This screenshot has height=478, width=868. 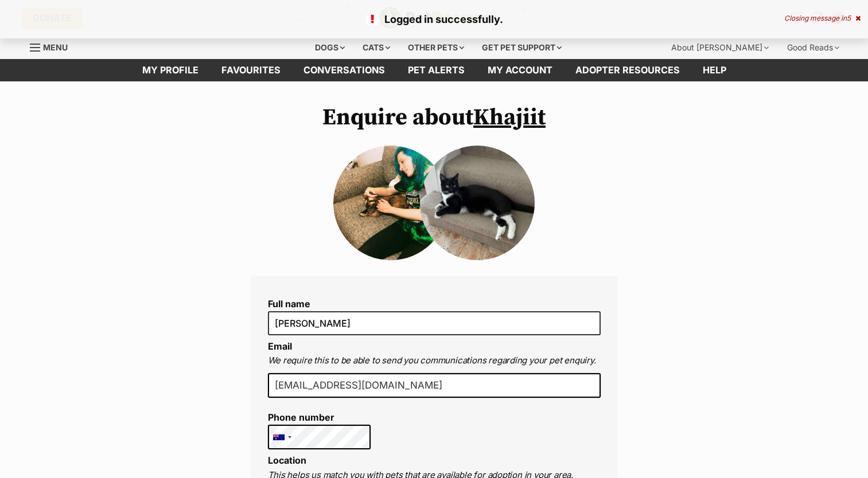 What do you see at coordinates (345, 70) in the screenshot?
I see `a: conversations` at bounding box center [345, 70].